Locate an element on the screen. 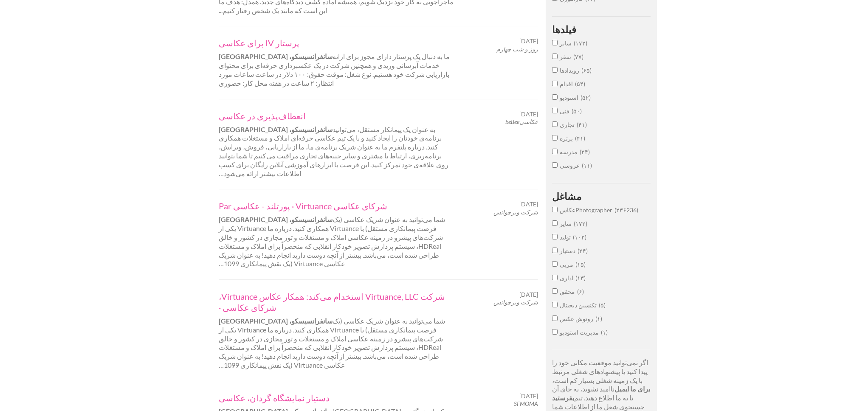 The width and height of the screenshot is (868, 411). font: تجاری is located at coordinates (567, 124).